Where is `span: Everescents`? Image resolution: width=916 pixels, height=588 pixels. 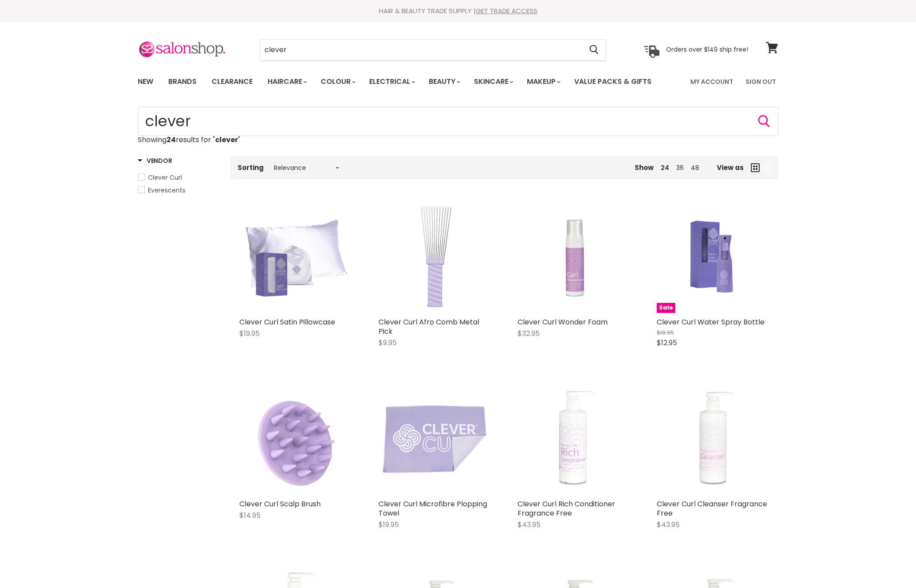 span: Everescents is located at coordinates (167, 191).